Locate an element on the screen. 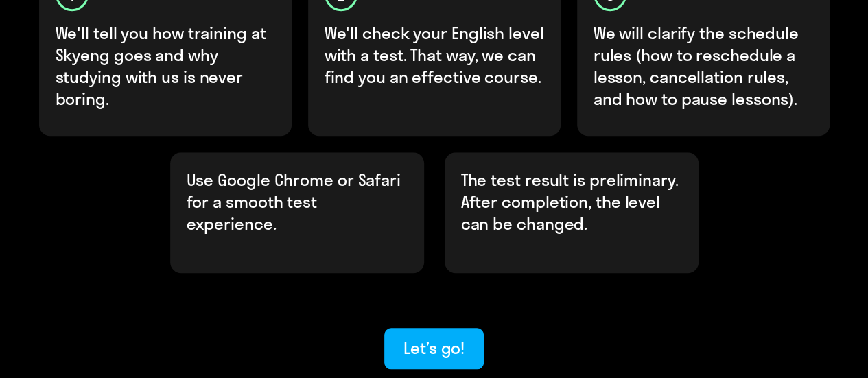 The image size is (868, 378). p: Use Google Chrome or Safari for a smooth test experience. is located at coordinates (297, 202).